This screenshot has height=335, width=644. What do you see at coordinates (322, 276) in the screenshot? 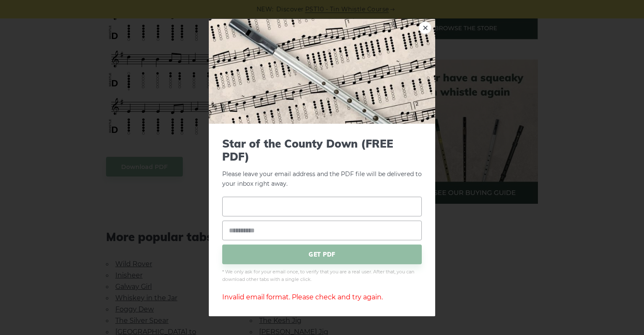
I see `span: * We only ask for your email once, to verify that you are a real user. After that, you can downlo...` at bounding box center [322, 276].